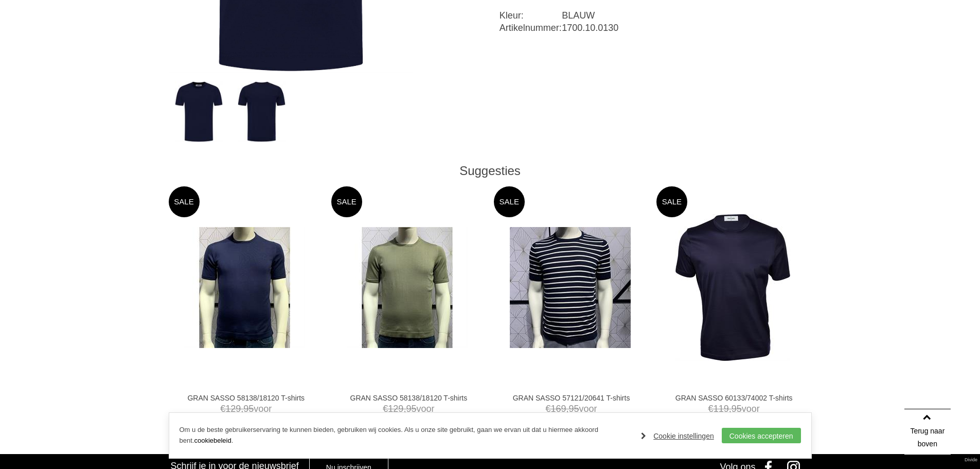 Image resolution: width=980 pixels, height=469 pixels. I want to click on a: cookiebeleid, so click(212, 440).